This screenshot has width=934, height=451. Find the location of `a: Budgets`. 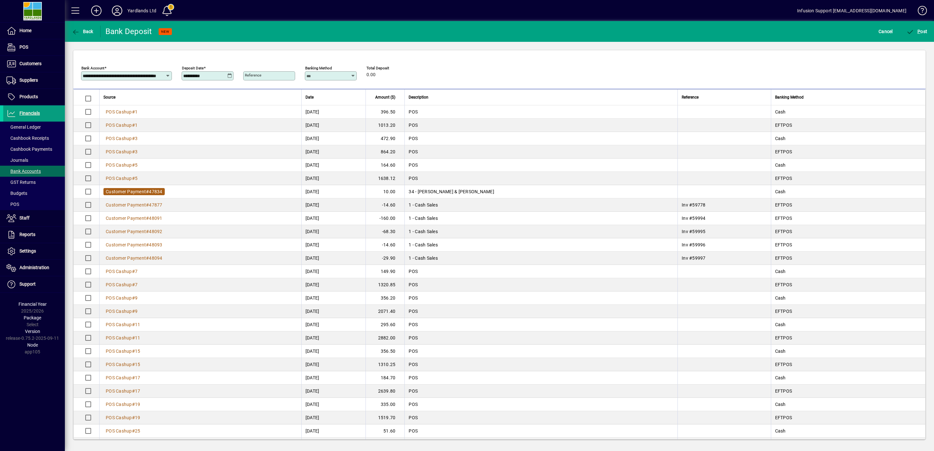

a: Budgets is located at coordinates (34, 193).